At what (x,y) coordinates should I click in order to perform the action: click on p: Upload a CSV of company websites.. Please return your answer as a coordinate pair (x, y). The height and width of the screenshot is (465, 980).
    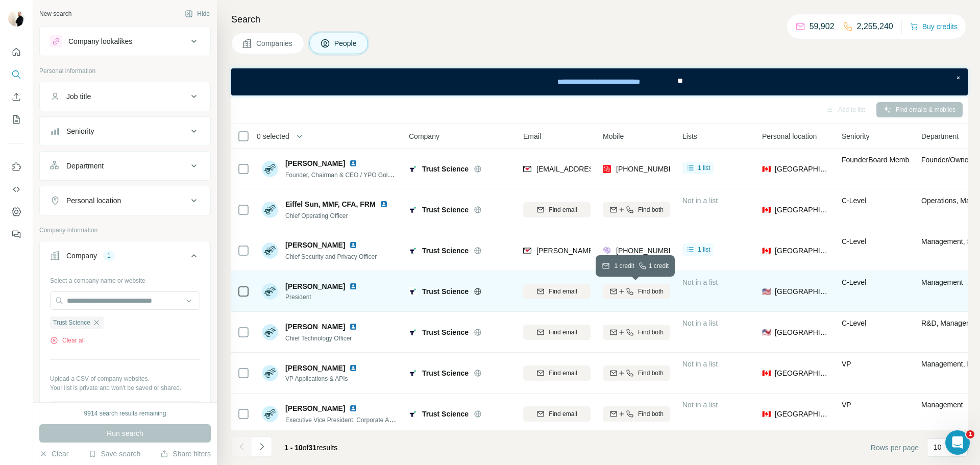
    Looking at the image, I should click on (125, 378).